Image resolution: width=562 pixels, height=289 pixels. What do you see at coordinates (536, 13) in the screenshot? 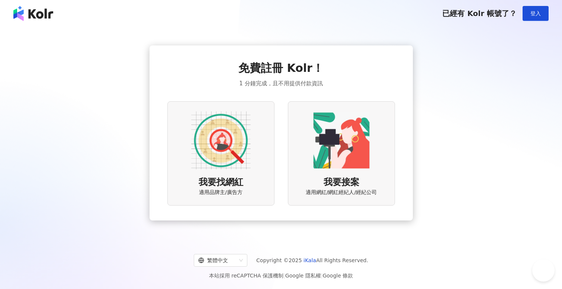
I see `button: 登入` at bounding box center [536, 13].